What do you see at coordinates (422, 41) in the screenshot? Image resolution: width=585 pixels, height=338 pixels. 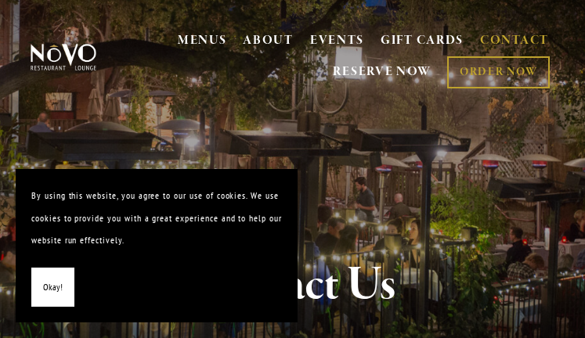 I see `a: GIFT CARDS` at bounding box center [422, 41].